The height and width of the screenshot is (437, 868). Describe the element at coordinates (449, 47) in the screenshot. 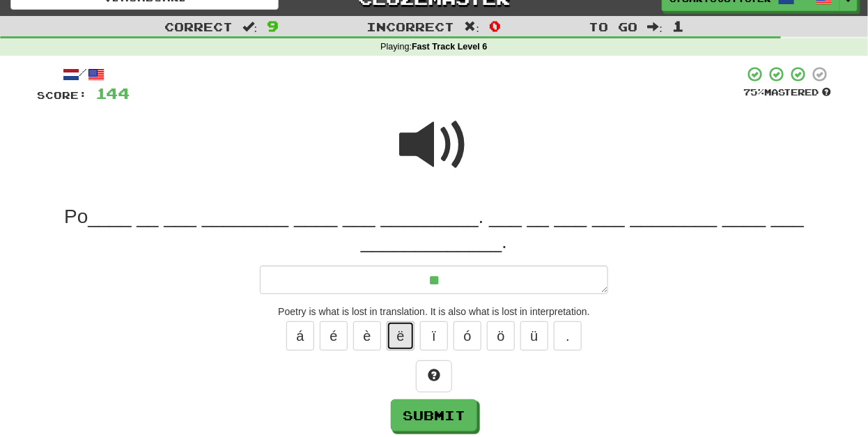

I see `strong: Fast Track Level 6` at that location.